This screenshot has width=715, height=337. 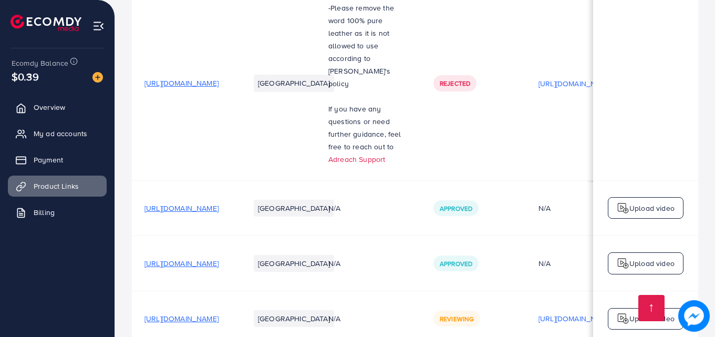 What do you see at coordinates (25, 76) in the screenshot?
I see `span: $0.39` at bounding box center [25, 76].